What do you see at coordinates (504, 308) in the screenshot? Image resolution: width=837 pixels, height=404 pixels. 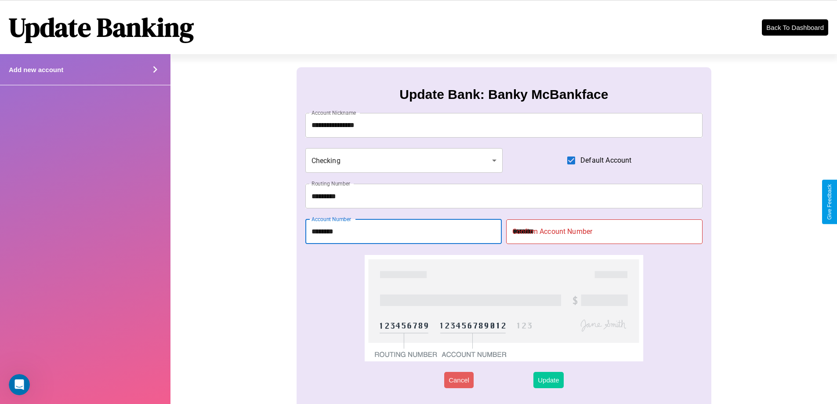 I see `img: check` at bounding box center [504, 308].